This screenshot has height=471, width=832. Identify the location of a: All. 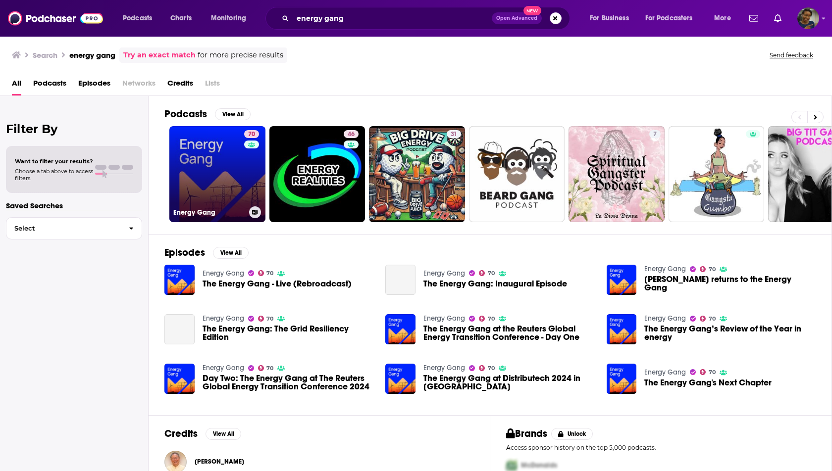
(16, 85).